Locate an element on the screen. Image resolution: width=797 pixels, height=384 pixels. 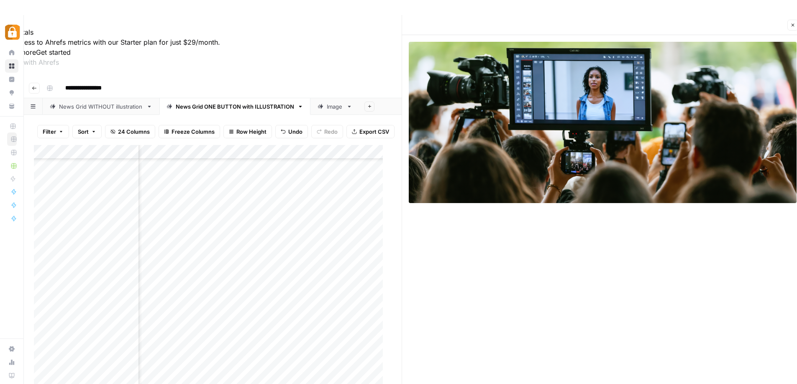
a: Settings is located at coordinates (12, 349).